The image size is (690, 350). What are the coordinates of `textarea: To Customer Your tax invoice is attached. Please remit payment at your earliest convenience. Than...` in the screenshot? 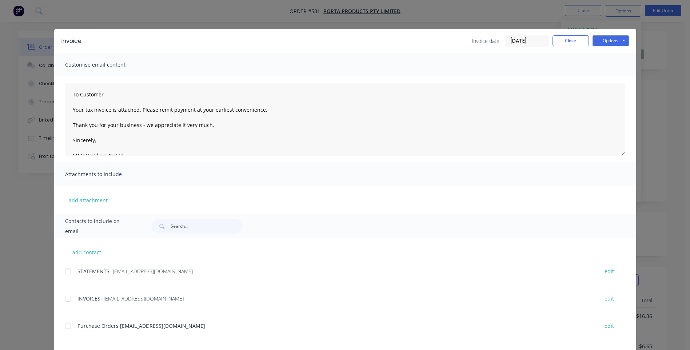 It's located at (345, 119).